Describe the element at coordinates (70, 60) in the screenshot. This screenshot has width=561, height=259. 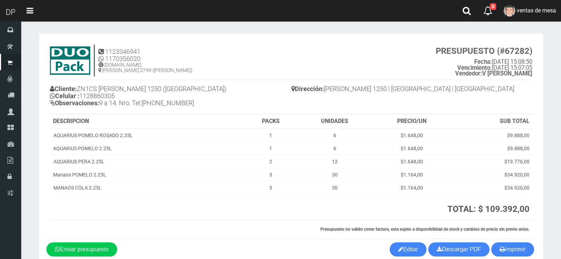
I see `img: 9k=` at that location.